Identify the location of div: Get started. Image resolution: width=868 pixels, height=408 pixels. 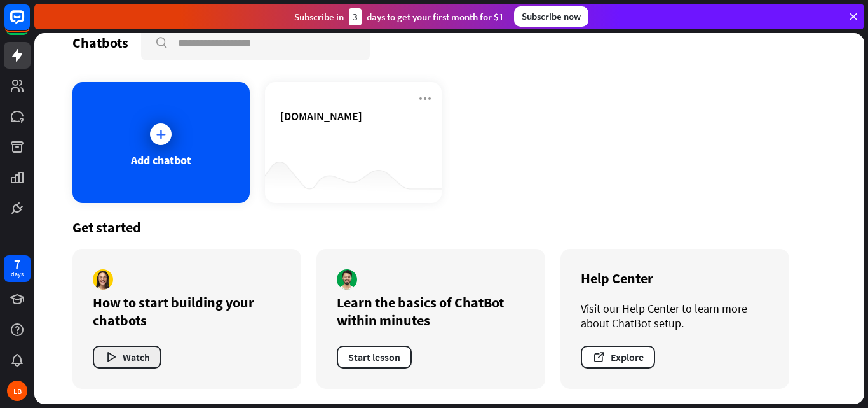
(449, 227).